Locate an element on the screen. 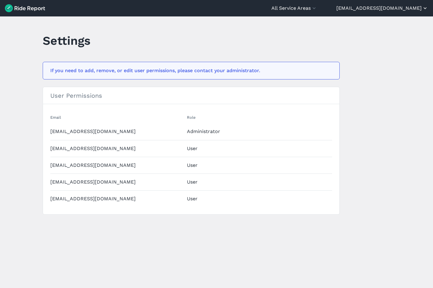 Image resolution: width=433 pixels, height=288 pixels. button: Email is located at coordinates (55, 117).